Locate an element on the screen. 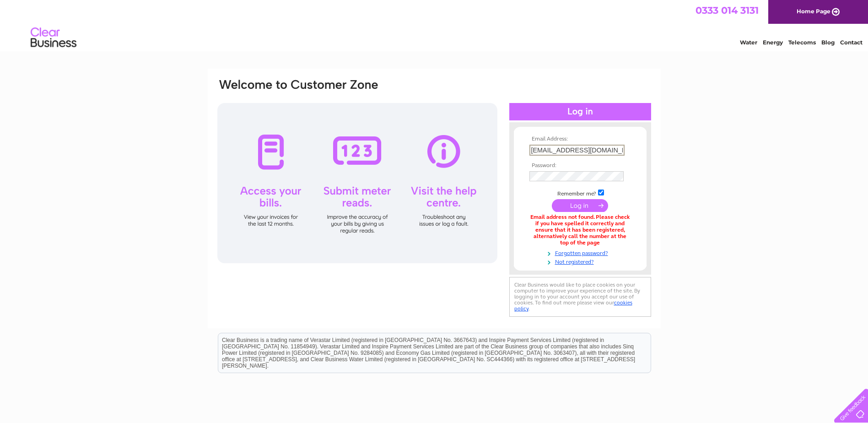 The image size is (868, 423). div: Email address not found. Please check if you have spelled it correctly and ensure that it has bee... is located at coordinates (580, 230).